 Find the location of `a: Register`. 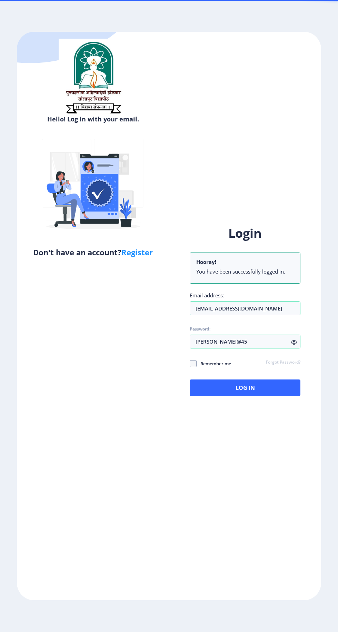

a: Register is located at coordinates (137, 252).